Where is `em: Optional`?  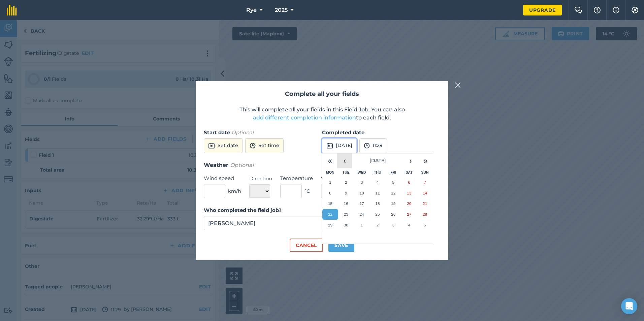 em: Optional is located at coordinates (242, 132).